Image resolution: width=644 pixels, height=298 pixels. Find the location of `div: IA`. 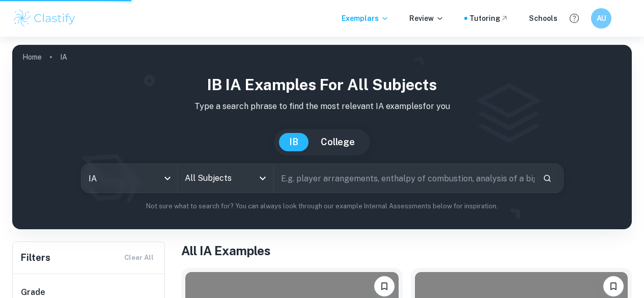

div: IA is located at coordinates (129, 178).